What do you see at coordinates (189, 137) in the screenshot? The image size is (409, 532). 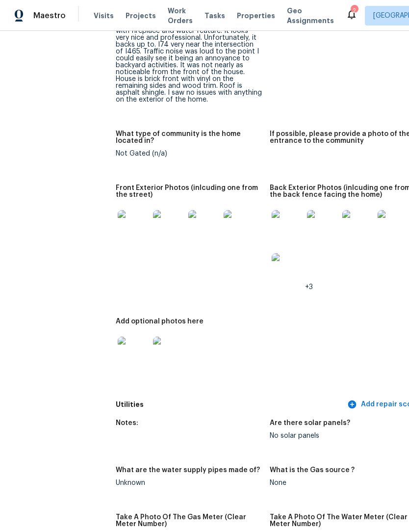 I see `h5: What type of community is the home located in?` at bounding box center [189, 137].